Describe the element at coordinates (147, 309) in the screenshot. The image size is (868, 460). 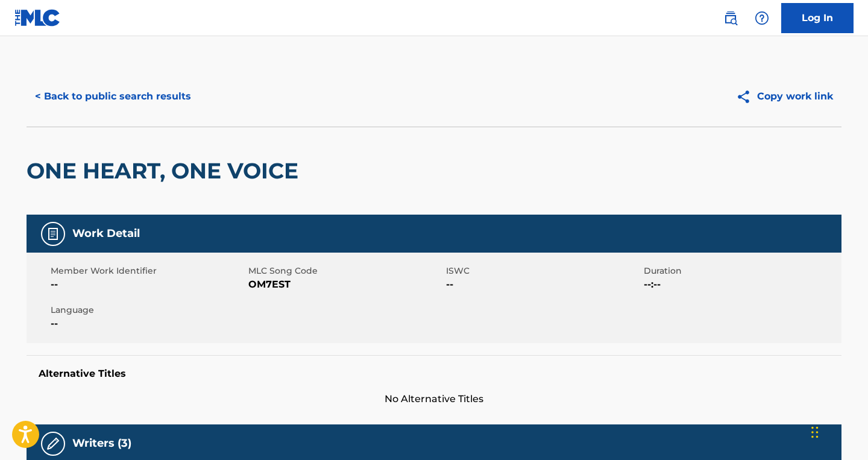
I see `span: Language` at that location.